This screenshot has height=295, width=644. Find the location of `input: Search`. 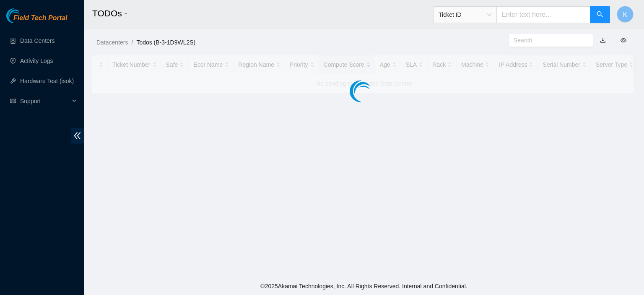

input: Search is located at coordinates (547, 40).